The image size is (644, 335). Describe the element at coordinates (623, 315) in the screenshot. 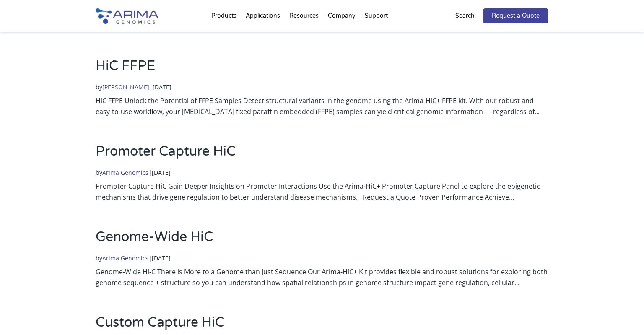

I see `div: Chat Widget` at that location.